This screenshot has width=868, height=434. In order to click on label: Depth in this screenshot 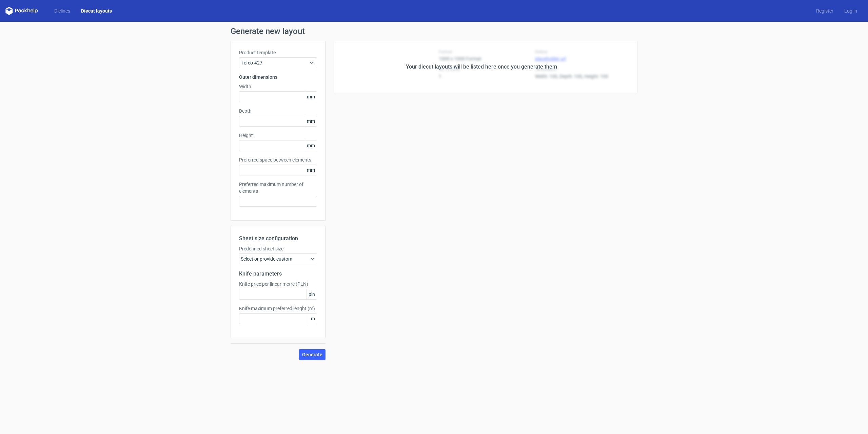, I will do `click(278, 111)`.